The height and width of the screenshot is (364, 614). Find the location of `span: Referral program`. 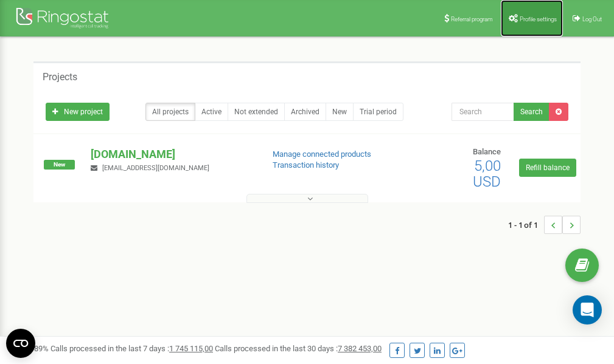

span: Referral program is located at coordinates (471, 19).